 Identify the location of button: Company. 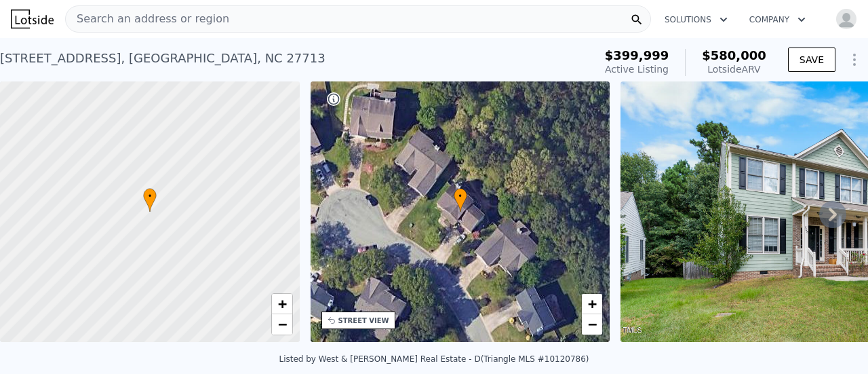
(777, 20).